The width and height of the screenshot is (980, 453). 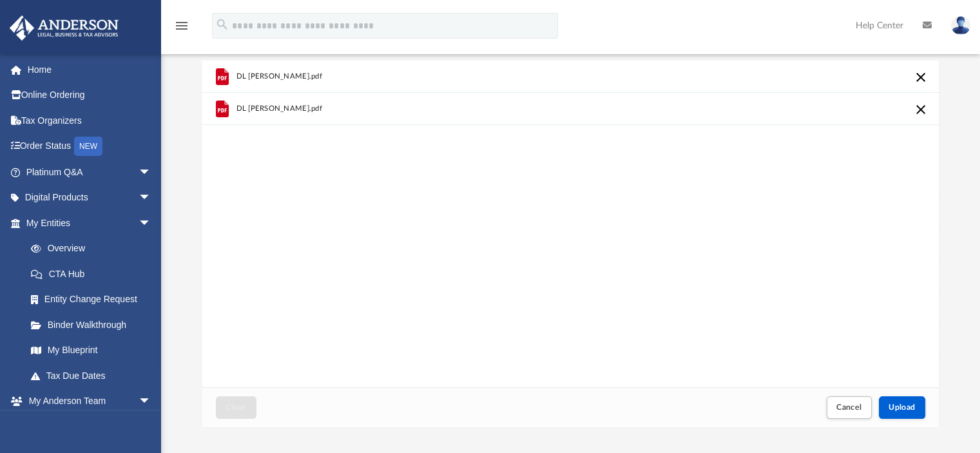 What do you see at coordinates (90, 69) in the screenshot?
I see `a: Home` at bounding box center [90, 69].